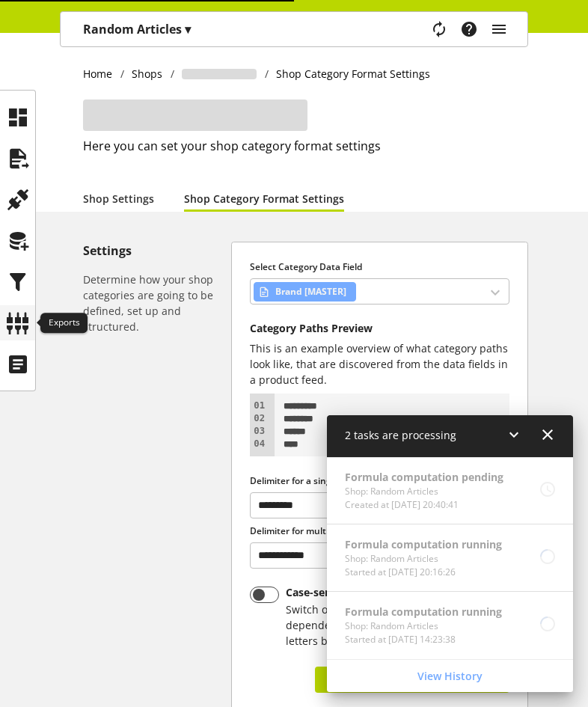  Describe the element at coordinates (102, 73) in the screenshot. I see `a: Home` at that location.